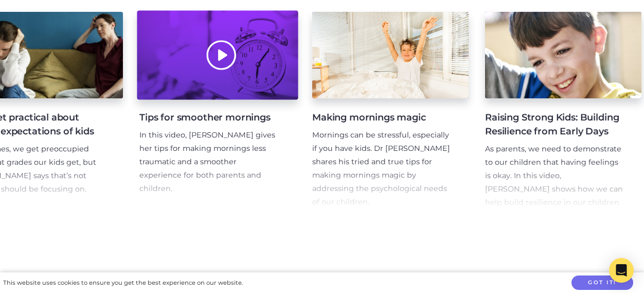 This screenshot has width=644, height=293. Describe the element at coordinates (555, 188) in the screenshot. I see `p: As parents, we need to demonstrate to our children that having feelings is okay. In this video, [...` at that location.